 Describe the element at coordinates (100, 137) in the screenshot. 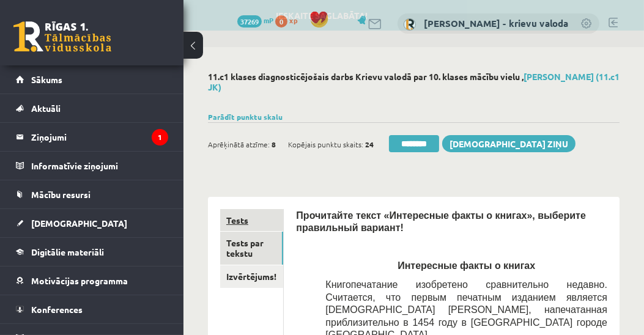

I see `legend: Ziņojumi` at that location.